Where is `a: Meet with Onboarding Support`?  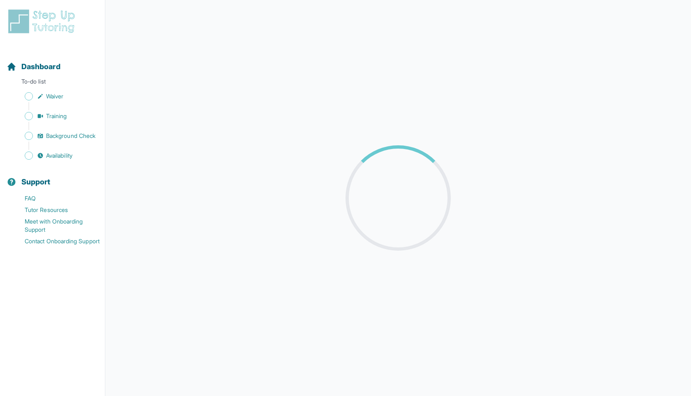
a: Meet with Onboarding Support is located at coordinates (56, 225).